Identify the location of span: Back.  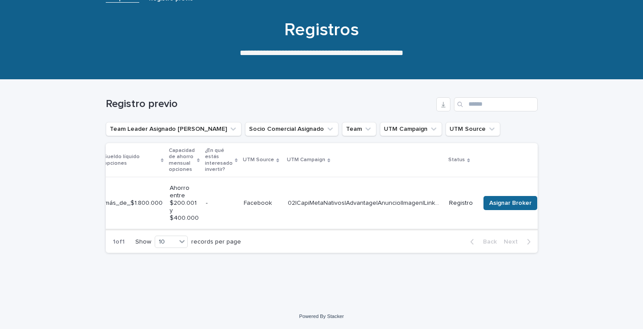
(487, 242).